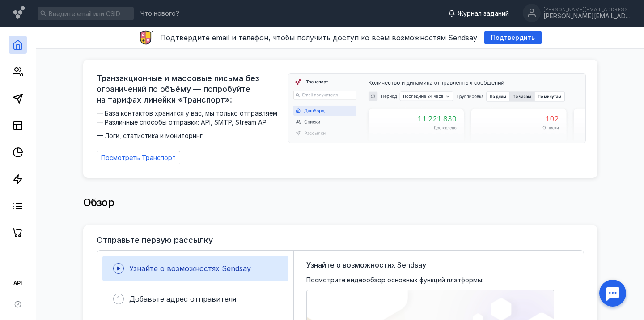  What do you see at coordinates (395, 280) in the screenshot?
I see `span: Посмотрите видеообзор основных функций платформы:` at bounding box center [395, 280].